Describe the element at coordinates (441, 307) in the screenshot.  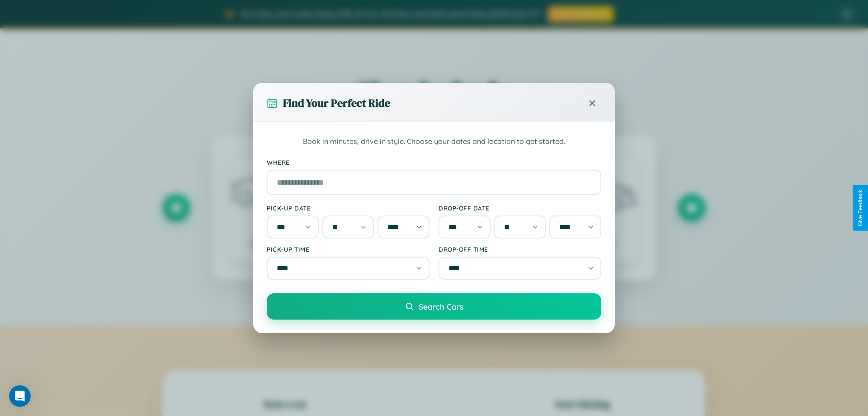
I see `span: Search Cars` at that location.